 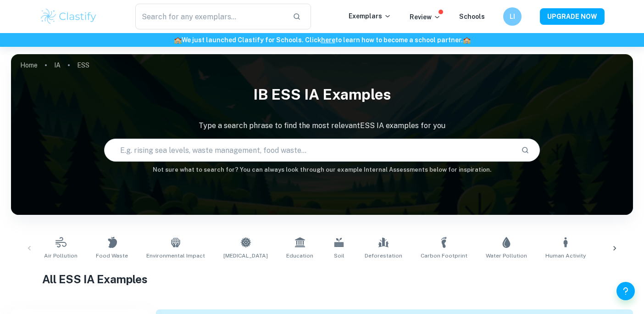 I want to click on span: Water Pollution, so click(x=506, y=256).